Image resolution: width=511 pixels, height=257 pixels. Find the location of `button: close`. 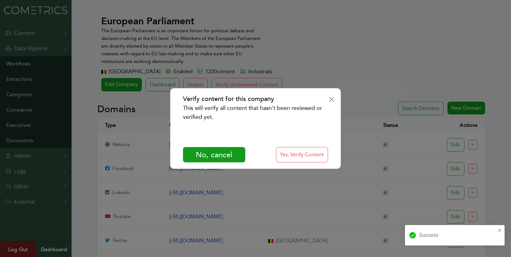

button: close is located at coordinates (500, 230).